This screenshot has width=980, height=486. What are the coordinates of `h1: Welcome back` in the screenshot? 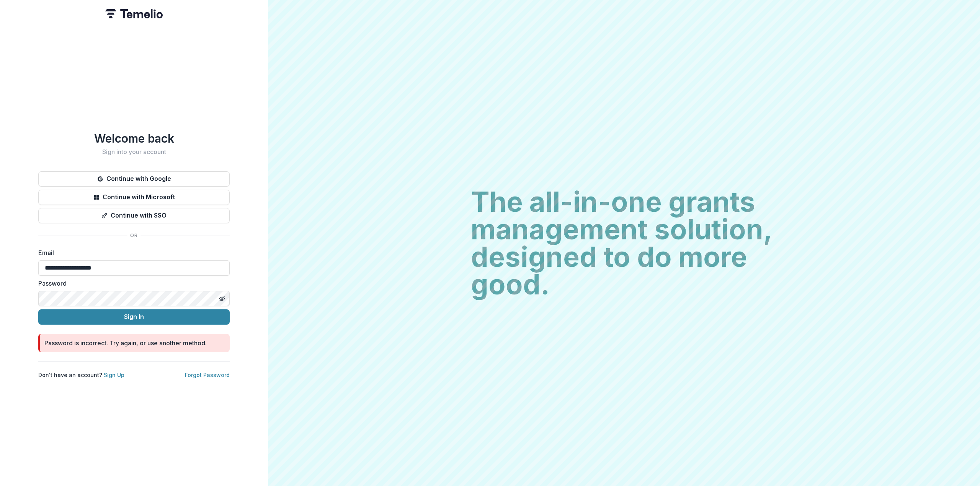 It's located at (134, 138).